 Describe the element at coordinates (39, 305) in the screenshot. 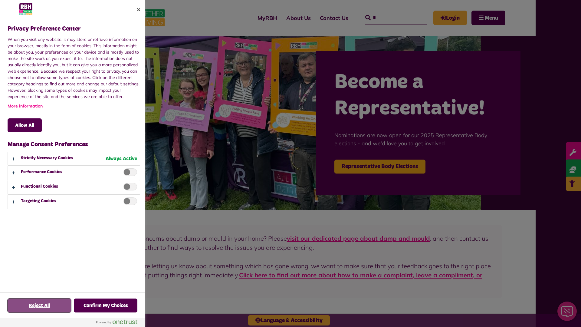

I see `button: Reject All` at that location.